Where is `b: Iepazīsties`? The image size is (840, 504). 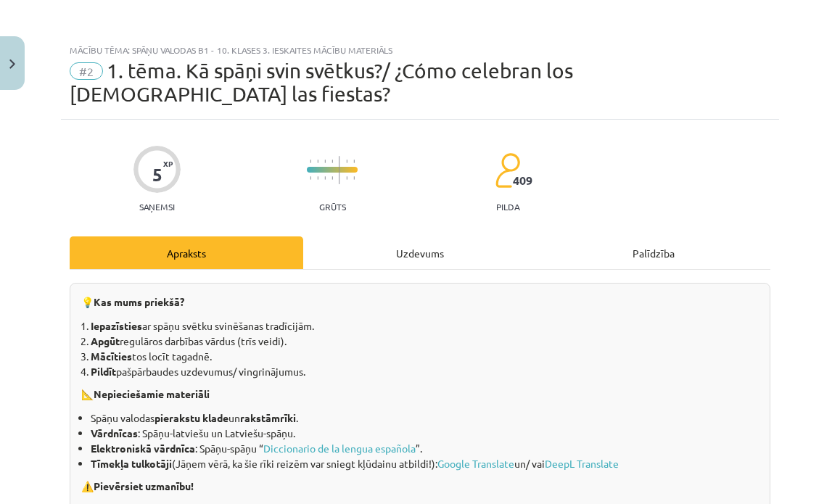
b: Iepazīsties is located at coordinates (116, 326).